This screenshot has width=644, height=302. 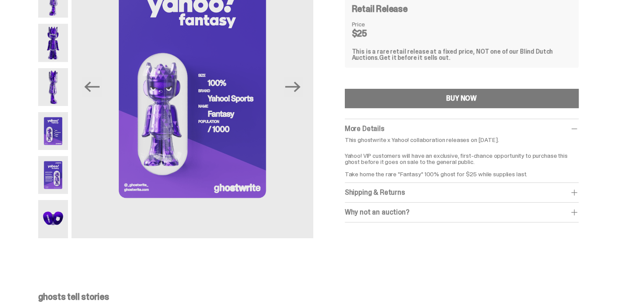 I want to click on button: Next, so click(x=293, y=87).